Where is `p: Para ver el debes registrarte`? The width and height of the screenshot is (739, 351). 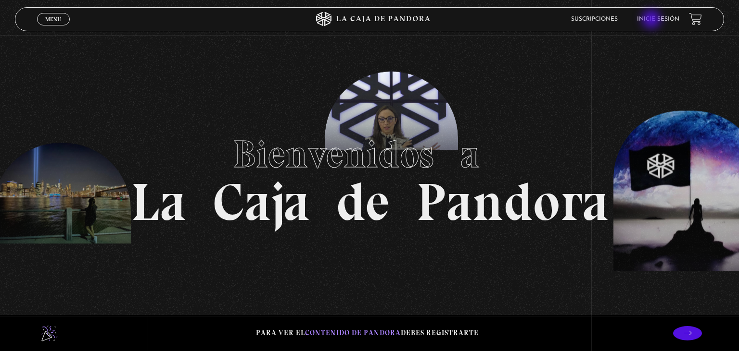
p: Para ver el debes registrarte is located at coordinates (367, 333).